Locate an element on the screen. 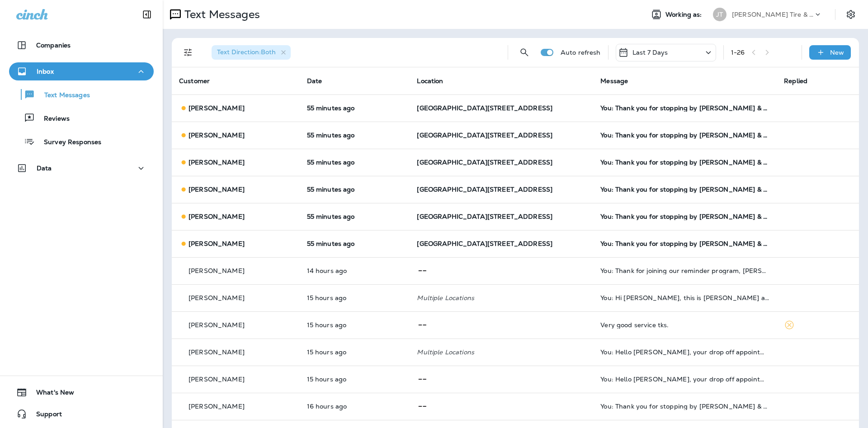 This screenshot has height=428, width=868. p: Sep 3, 2025 04:58 PM is located at coordinates (355, 406).